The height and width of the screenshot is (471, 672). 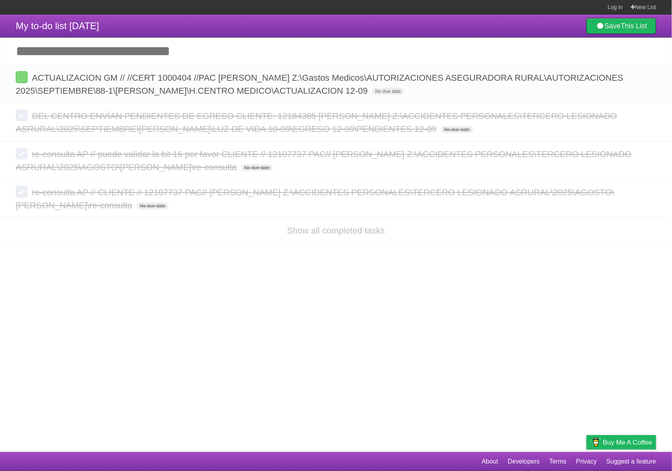 I want to click on a: SaveThis List, so click(x=621, y=26).